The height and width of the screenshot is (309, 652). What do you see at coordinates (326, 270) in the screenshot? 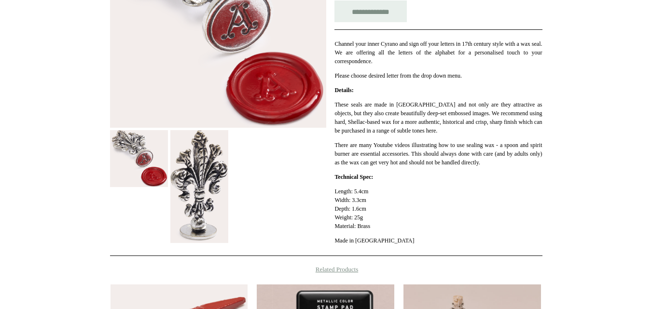
I see `h4: Related Products` at bounding box center [326, 270].